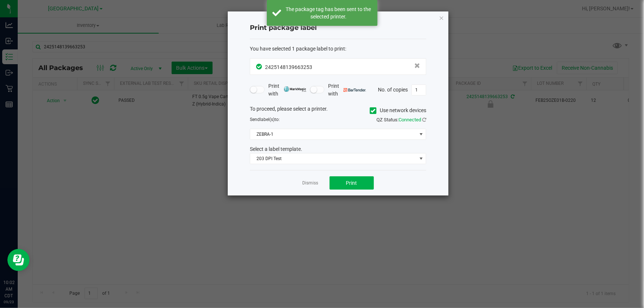 The height and width of the screenshot is (308, 644). What do you see at coordinates (355, 90) in the screenshot?
I see `img: bartender.png` at bounding box center [355, 90].